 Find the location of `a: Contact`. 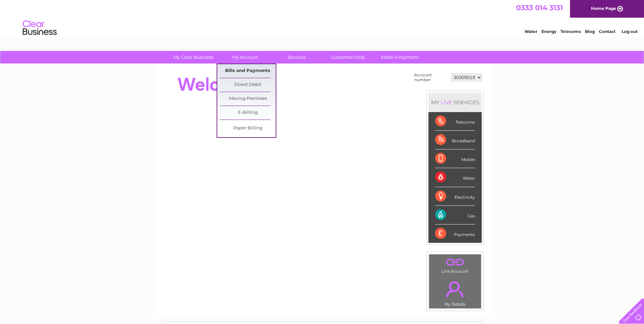

a: Contact is located at coordinates (607, 31).